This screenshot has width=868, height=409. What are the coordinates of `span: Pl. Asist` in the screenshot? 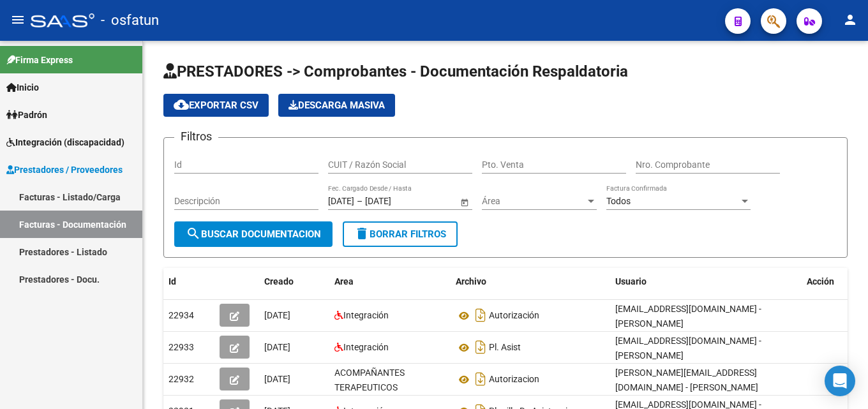 It's located at (505, 348).